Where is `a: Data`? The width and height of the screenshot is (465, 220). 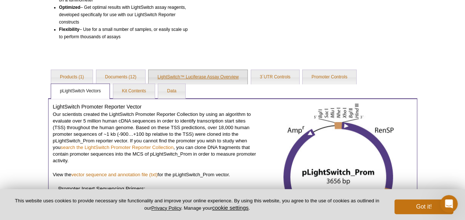 a: Data is located at coordinates (171, 91).